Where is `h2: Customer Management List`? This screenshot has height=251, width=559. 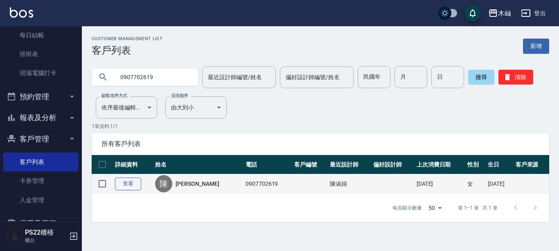
h2: Customer Management List is located at coordinates (127, 38).